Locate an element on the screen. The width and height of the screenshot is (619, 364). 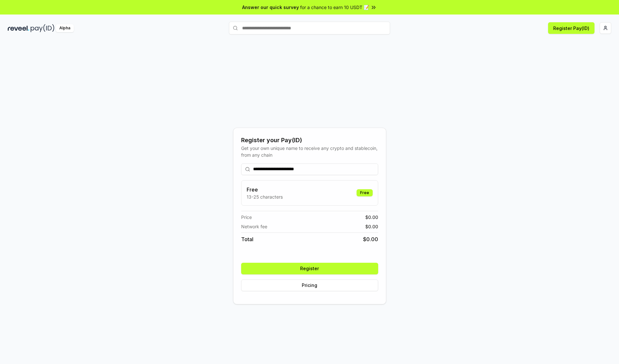
div: Register your Pay(ID) is located at coordinates (309, 140).